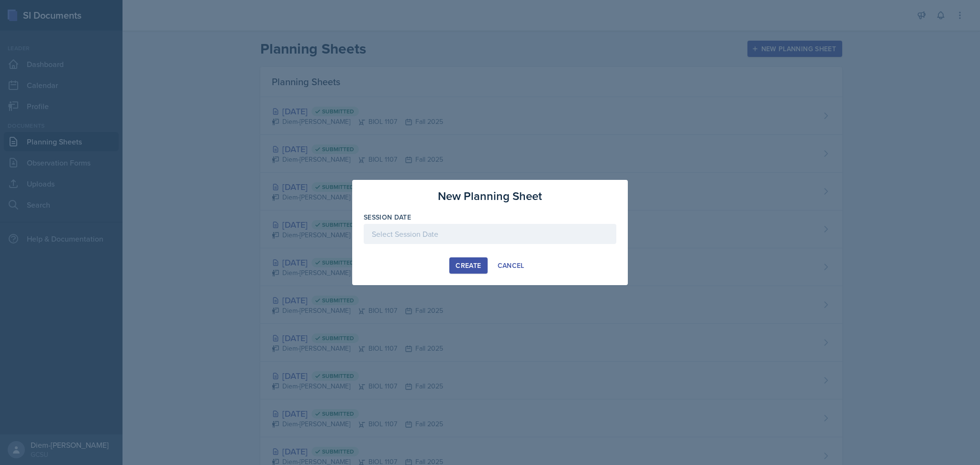  I want to click on button: Create, so click(468, 266).